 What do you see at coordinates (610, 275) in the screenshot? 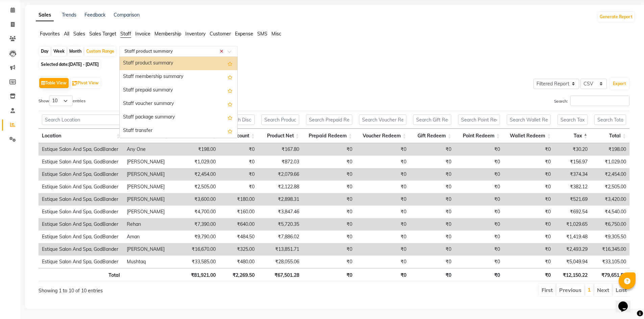
I see `th: ₹79,651.50` at bounding box center [610, 275].